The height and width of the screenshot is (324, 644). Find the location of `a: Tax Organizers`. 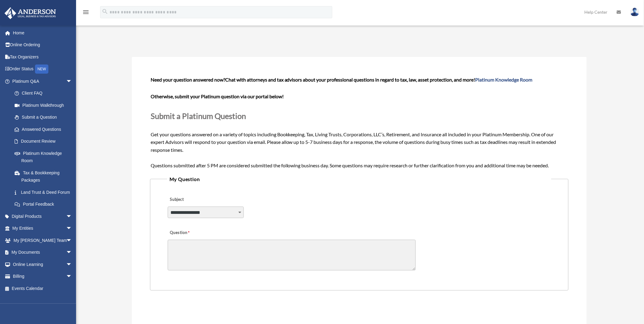

a: Tax Organizers is located at coordinates (43, 57).